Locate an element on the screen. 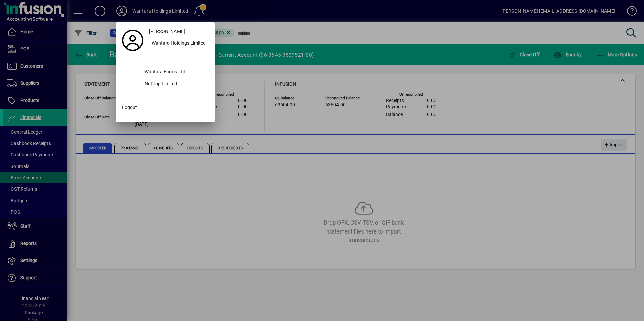  div: Wantara Farms Ltd is located at coordinates (175, 72).